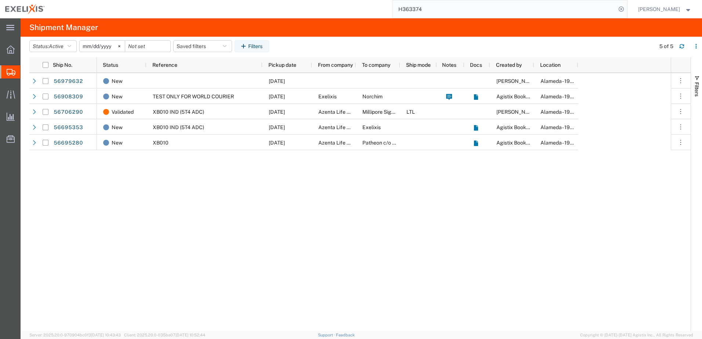 This screenshot has width=702, height=339. I want to click on span: Ship mode, so click(418, 65).